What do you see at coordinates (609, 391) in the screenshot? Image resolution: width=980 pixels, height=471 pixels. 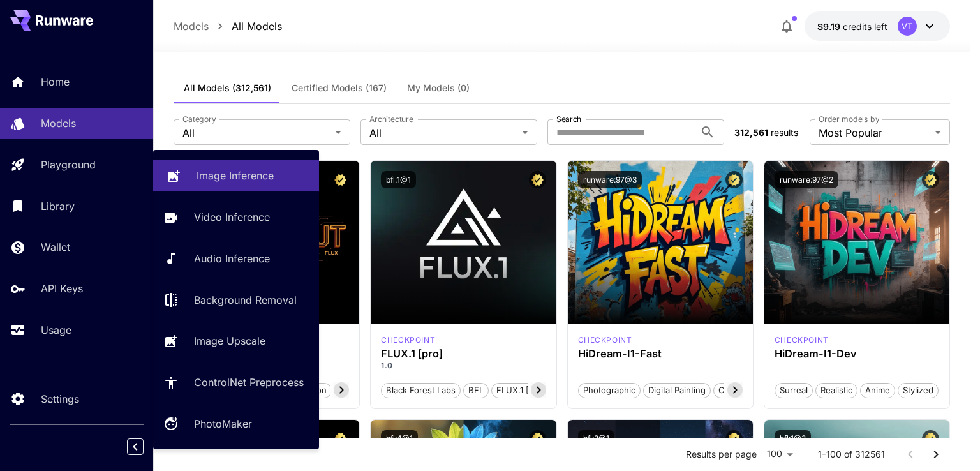 I see `span: Photographic` at bounding box center [609, 391].